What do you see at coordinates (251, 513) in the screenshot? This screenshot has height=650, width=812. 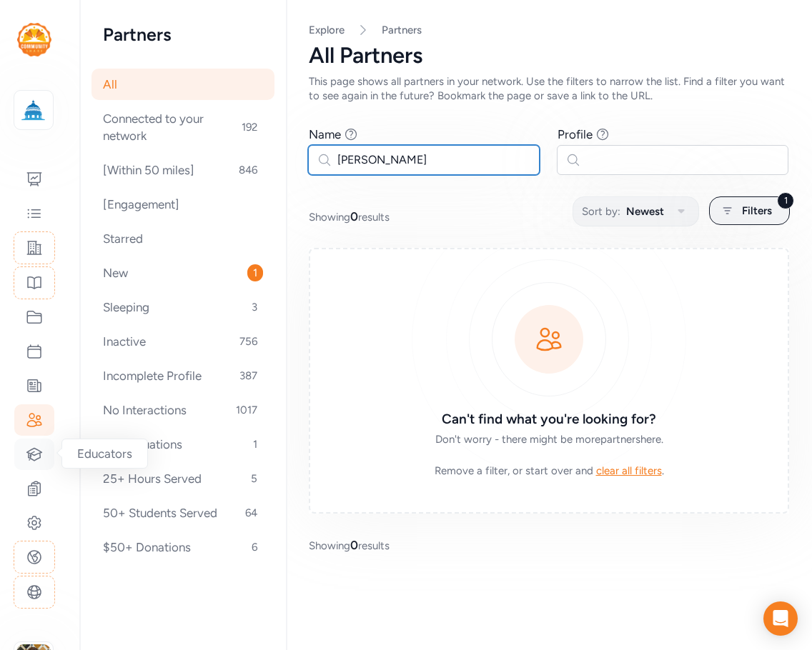 I see `span: 64` at bounding box center [251, 513].